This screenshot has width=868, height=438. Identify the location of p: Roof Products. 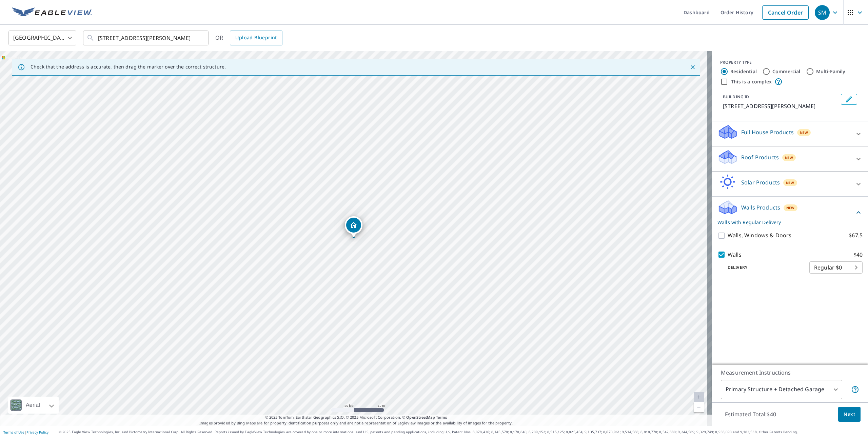
(760, 157).